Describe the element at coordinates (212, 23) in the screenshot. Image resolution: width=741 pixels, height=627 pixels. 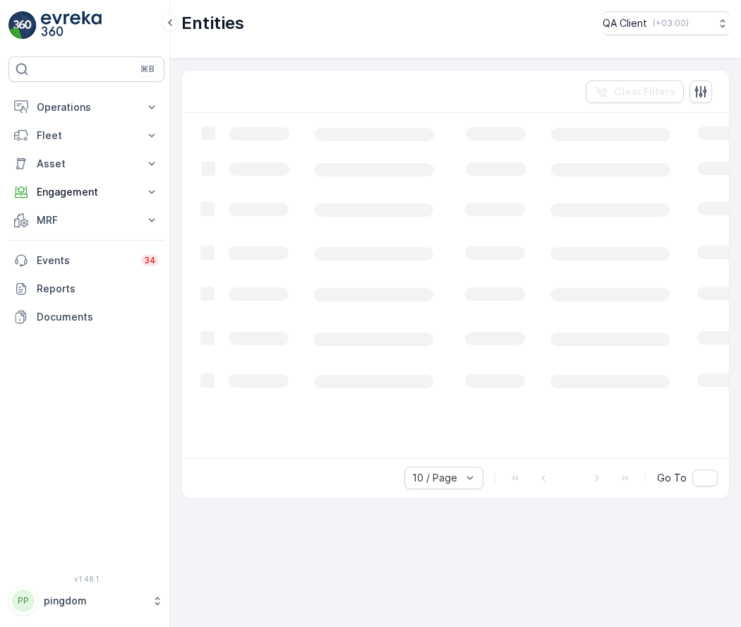
I see `p: Entities` at that location.